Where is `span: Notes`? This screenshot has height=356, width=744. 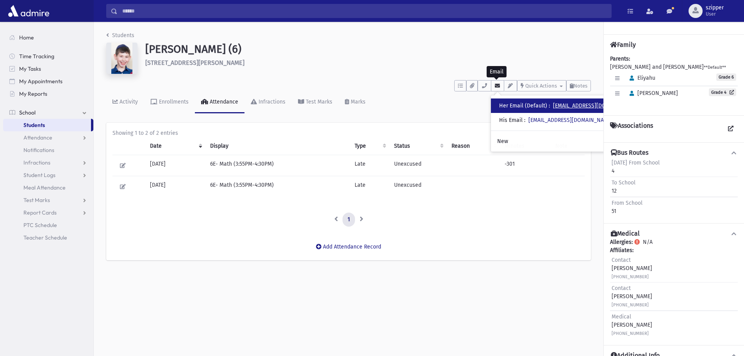 span: Notes is located at coordinates (580, 86).